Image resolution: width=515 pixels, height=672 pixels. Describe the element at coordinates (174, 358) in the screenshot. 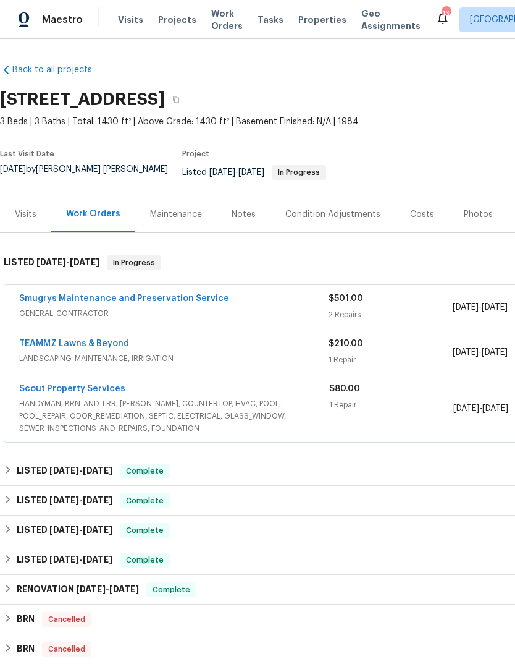

I see `span: LANDSCAPING_MAINTENANCE, IRRIGATION` at that location.